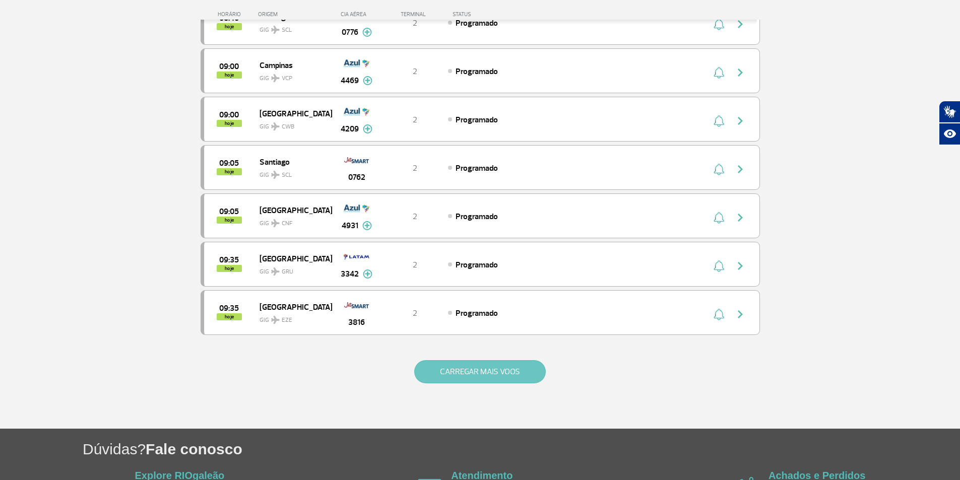  Describe the element at coordinates (949, 123) in the screenshot. I see `div: Plugin de acessibilidade da Hand Talk.` at that location.